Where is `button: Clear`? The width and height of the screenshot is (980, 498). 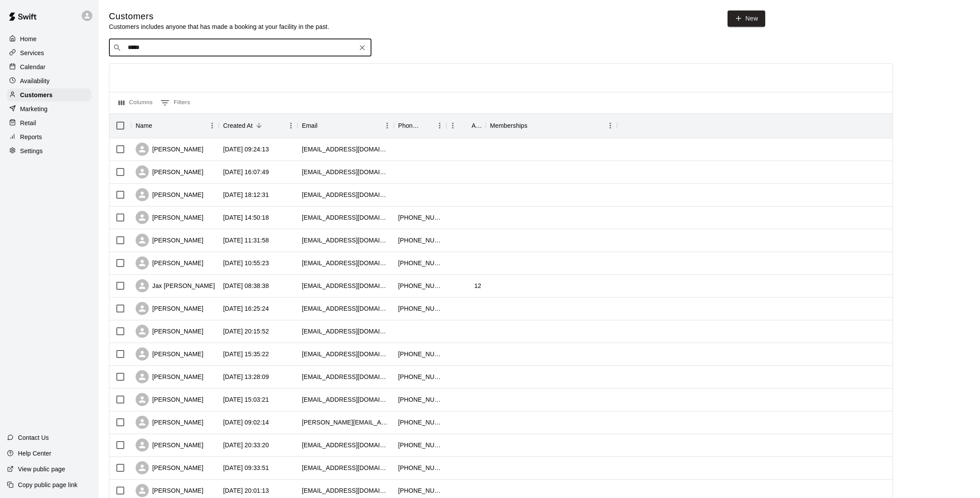
button: Clear is located at coordinates (363, 47).